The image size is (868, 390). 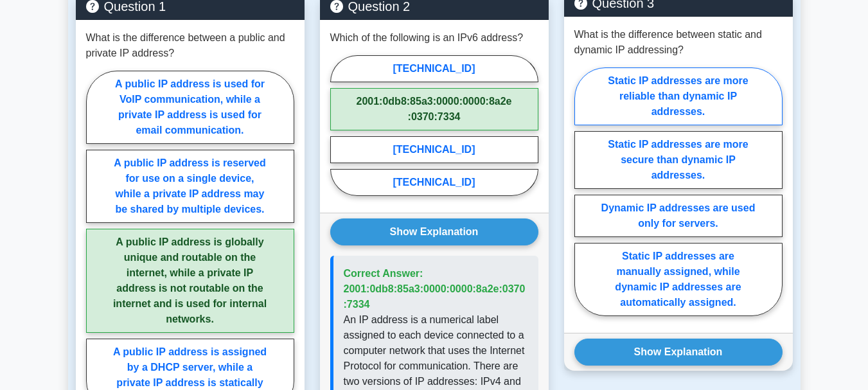 I want to click on span: Correct Answer: 2001:0db8:85a3:0000:0000:8a2e:0370:7334, so click(x=435, y=288).